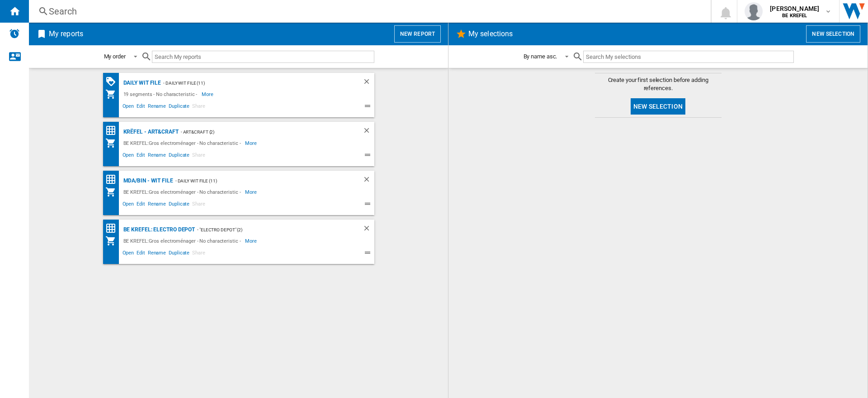  What do you see at coordinates (158, 230) in the screenshot?
I see `div: BE KREFEL: Electro depot` at bounding box center [158, 230].